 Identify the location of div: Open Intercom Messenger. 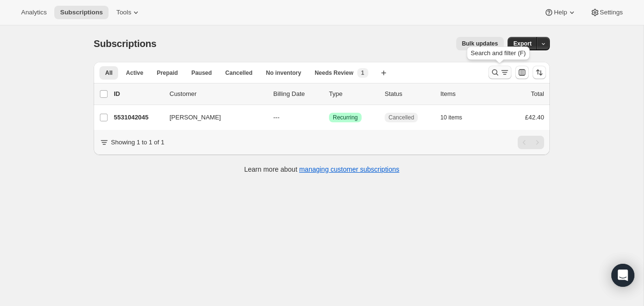
(622, 275).